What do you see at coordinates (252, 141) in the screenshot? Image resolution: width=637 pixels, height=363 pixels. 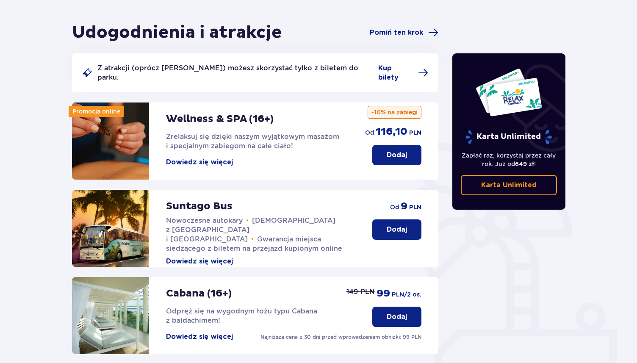 I see `span: Zrelaksuj się dzięki naszym wyjątkowym masażom i specjalnym zabiegom na całe ciało!` at bounding box center [252, 141].